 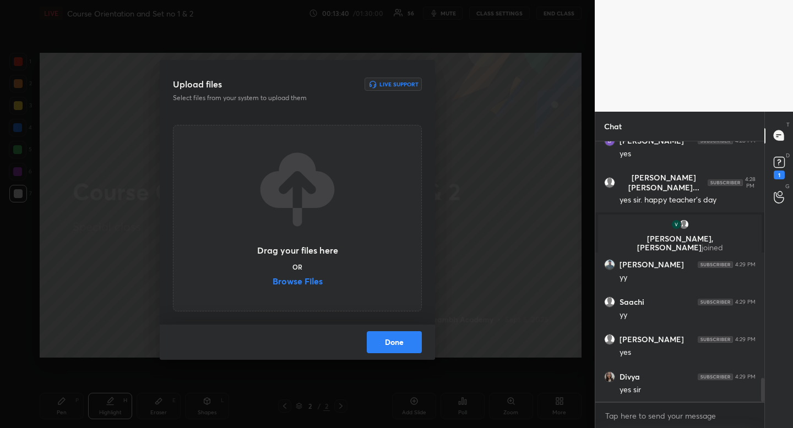 I want to click on div: 1, so click(x=779, y=175).